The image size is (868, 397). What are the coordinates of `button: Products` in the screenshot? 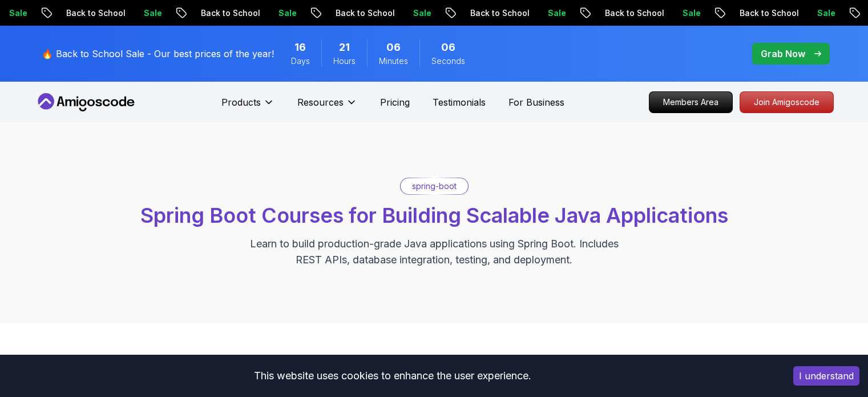 It's located at (248, 107).